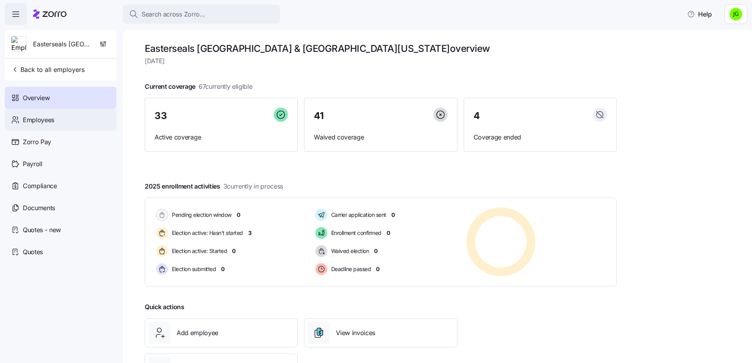 This screenshot has height=363, width=752. What do you see at coordinates (355, 233) in the screenshot?
I see `span: Enrollment confirmed` at bounding box center [355, 233].